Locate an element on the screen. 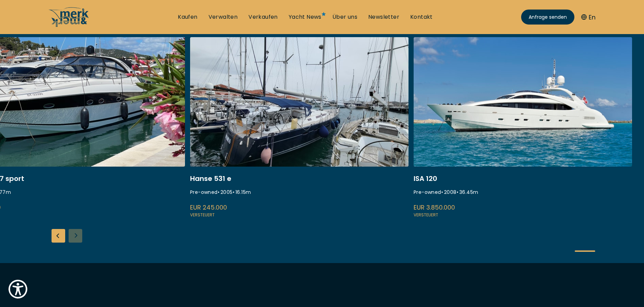 Image resolution: width=644 pixels, height=307 pixels. button: Show Accessibility Preferences is located at coordinates (18, 289).